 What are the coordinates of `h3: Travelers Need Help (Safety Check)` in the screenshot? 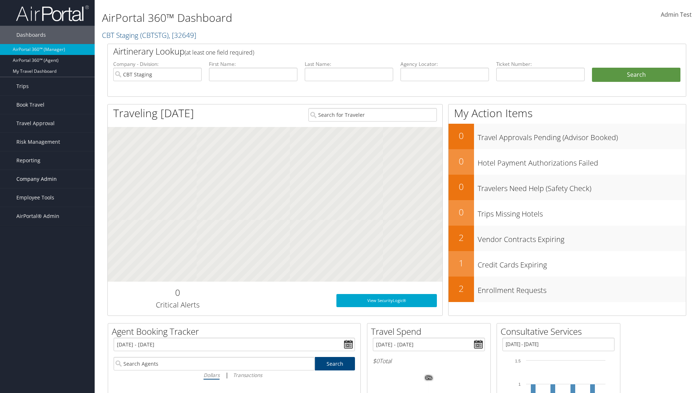 It's located at (581, 187).